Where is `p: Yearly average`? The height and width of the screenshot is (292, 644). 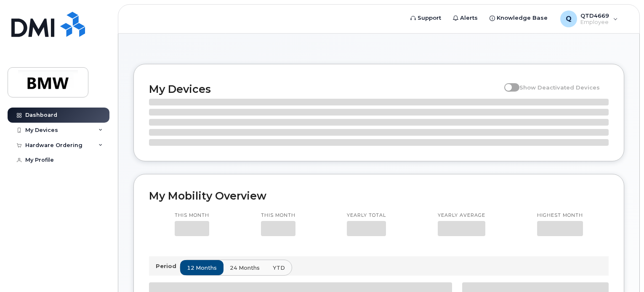 p: Yearly average is located at coordinates (461, 216).